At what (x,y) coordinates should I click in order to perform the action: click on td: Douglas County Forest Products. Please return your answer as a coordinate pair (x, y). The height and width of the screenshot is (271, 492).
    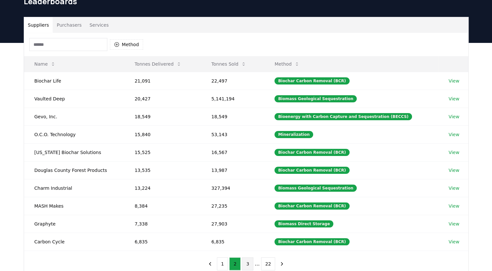
    Looking at the image, I should click on (74, 170).